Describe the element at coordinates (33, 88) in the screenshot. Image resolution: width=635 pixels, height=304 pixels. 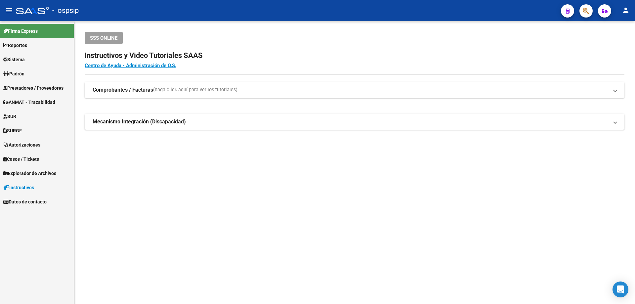
I see `span: Prestadores / Proveedores` at that location.